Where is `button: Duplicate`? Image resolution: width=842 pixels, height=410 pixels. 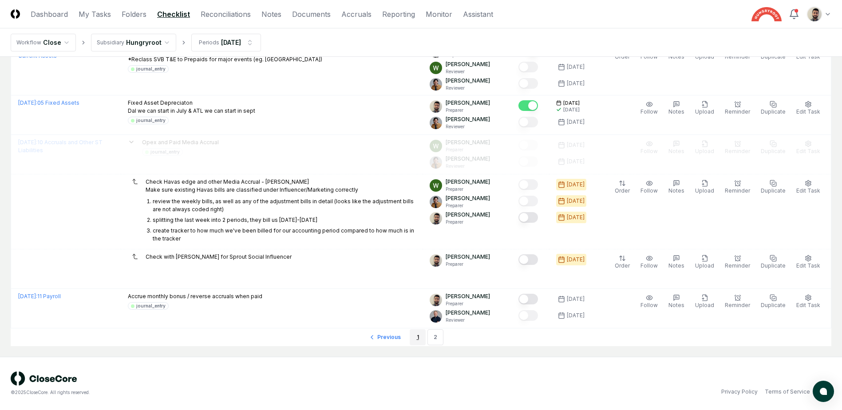
button: Duplicate is located at coordinates (774, 108).